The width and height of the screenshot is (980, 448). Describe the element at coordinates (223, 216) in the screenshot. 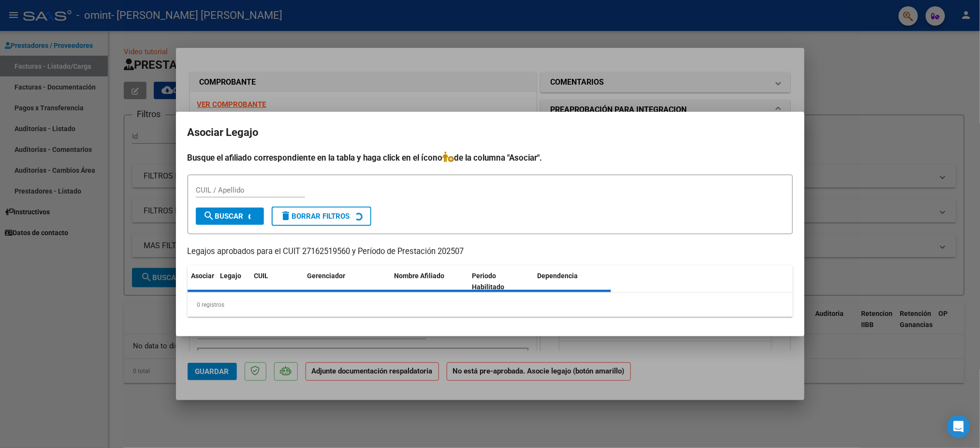

I see `span: Buscar` at that location.